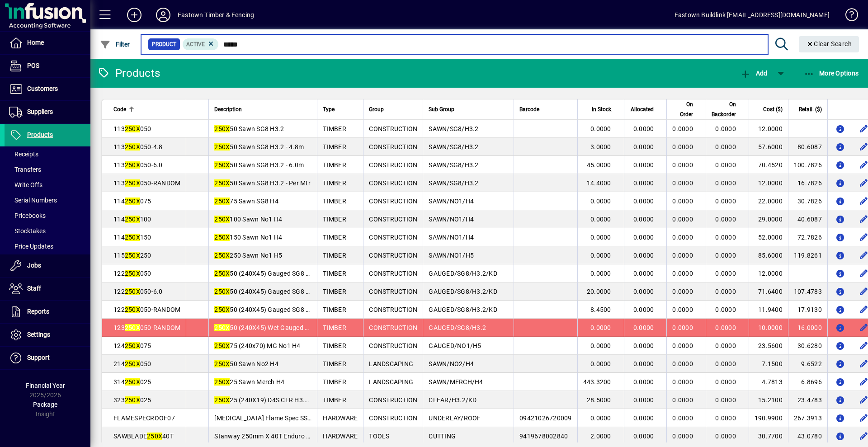  What do you see at coordinates (133, 381) in the screenshot?
I see `span: 314 025` at bounding box center [133, 381].